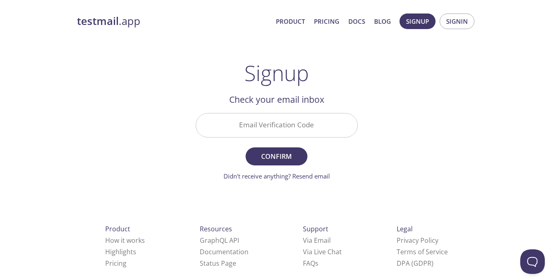 The image size is (553, 278). Describe the element at coordinates (121, 252) in the screenshot. I see `a: Highlights` at that location.